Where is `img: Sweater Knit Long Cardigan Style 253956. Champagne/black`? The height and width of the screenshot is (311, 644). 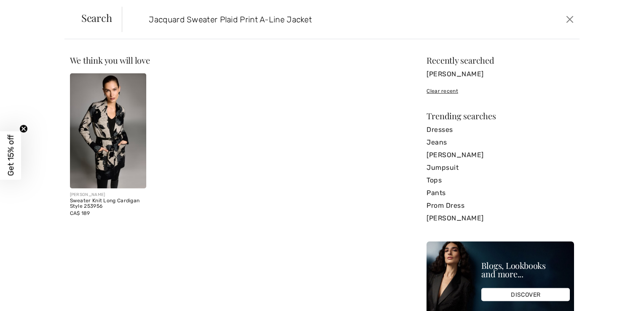 img: Sweater Knit Long Cardigan Style 253956. Champagne/black is located at coordinates (108, 131).